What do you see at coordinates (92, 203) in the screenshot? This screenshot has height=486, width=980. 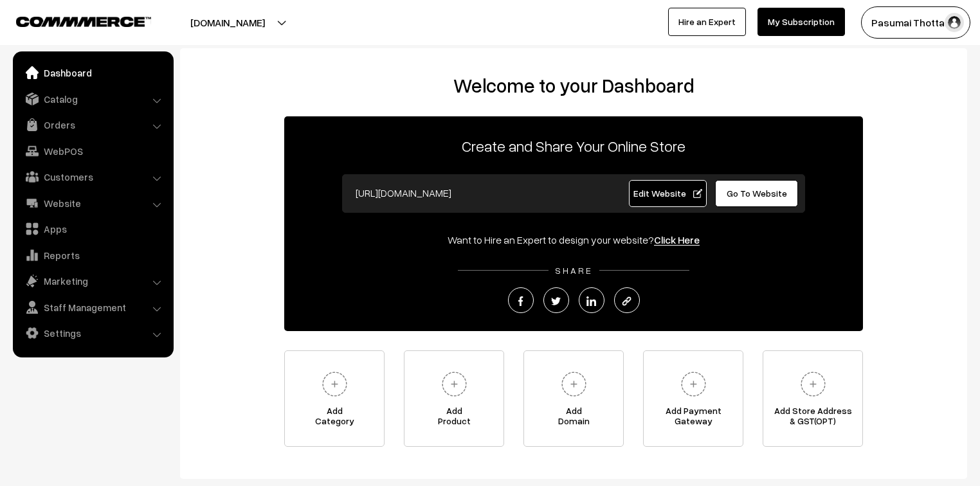 I see `a: Website` at bounding box center [92, 203].